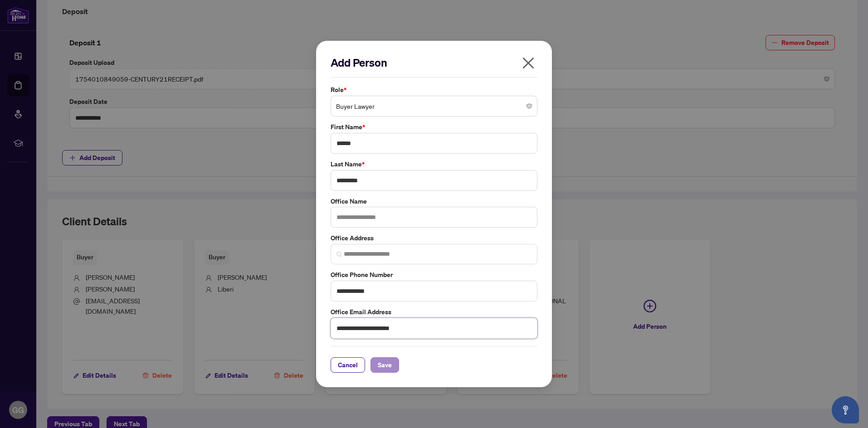  Describe the element at coordinates (434, 238) in the screenshot. I see `label: Office Address` at that location.